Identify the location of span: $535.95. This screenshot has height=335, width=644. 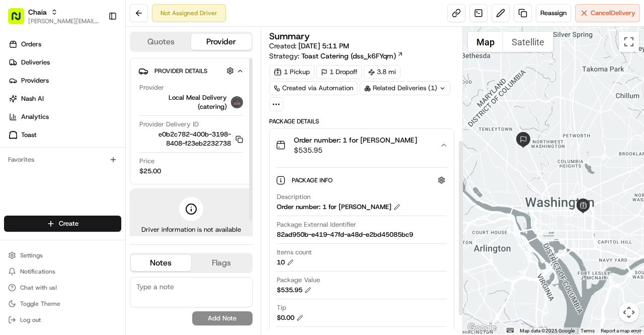
(355, 150).